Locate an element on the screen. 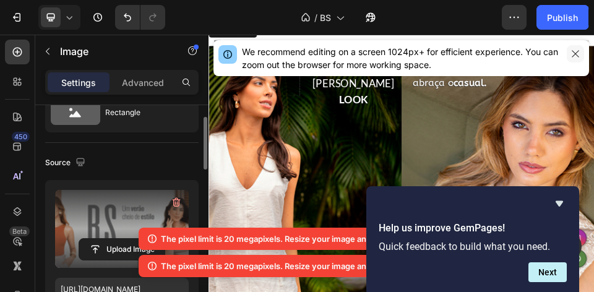 The width and height of the screenshot is (594, 292). h2: Help us improve GemPages! is located at coordinates (473, 228).